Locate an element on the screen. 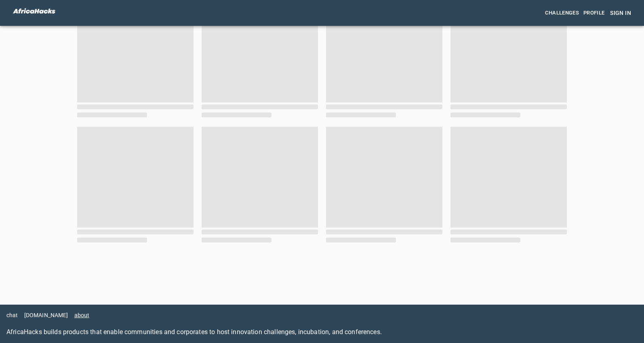 Image resolution: width=644 pixels, height=343 pixels. a: chat is located at coordinates (15, 315).